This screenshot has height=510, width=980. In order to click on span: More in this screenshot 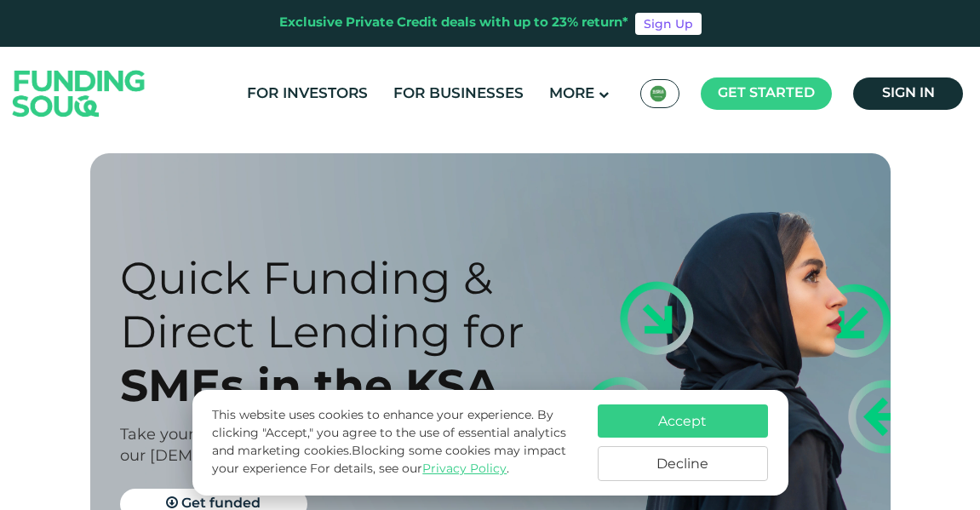, I will do `click(571, 93)`.